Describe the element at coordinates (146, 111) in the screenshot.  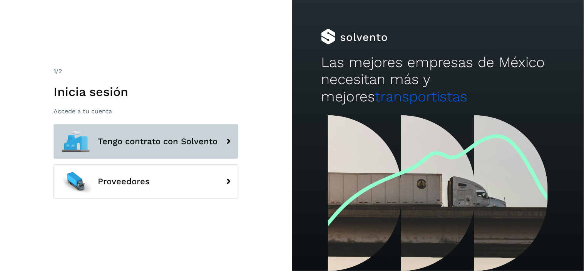
I see `p: Accede a tu cuenta` at that location.